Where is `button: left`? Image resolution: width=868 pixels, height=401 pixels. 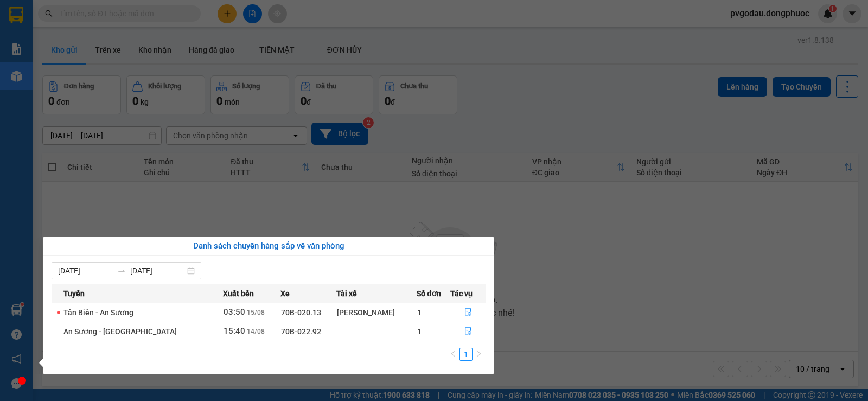
button: left is located at coordinates (453, 354).